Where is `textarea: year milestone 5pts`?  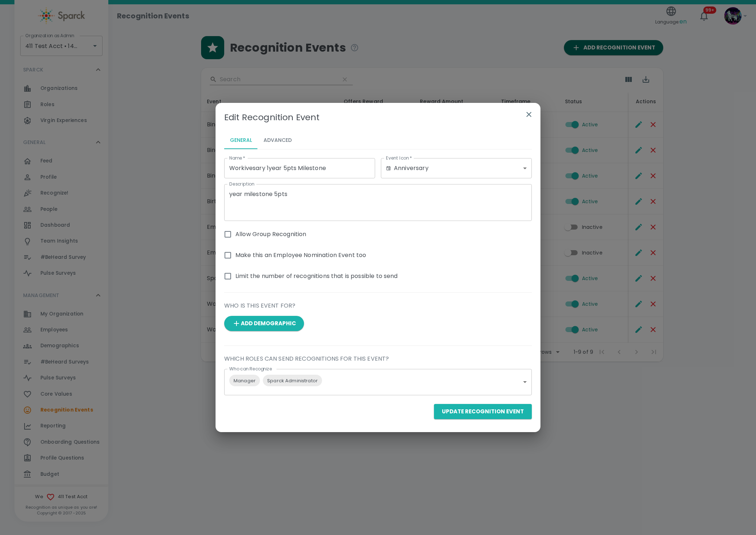
textarea: year milestone 5pts is located at coordinates (378, 202).